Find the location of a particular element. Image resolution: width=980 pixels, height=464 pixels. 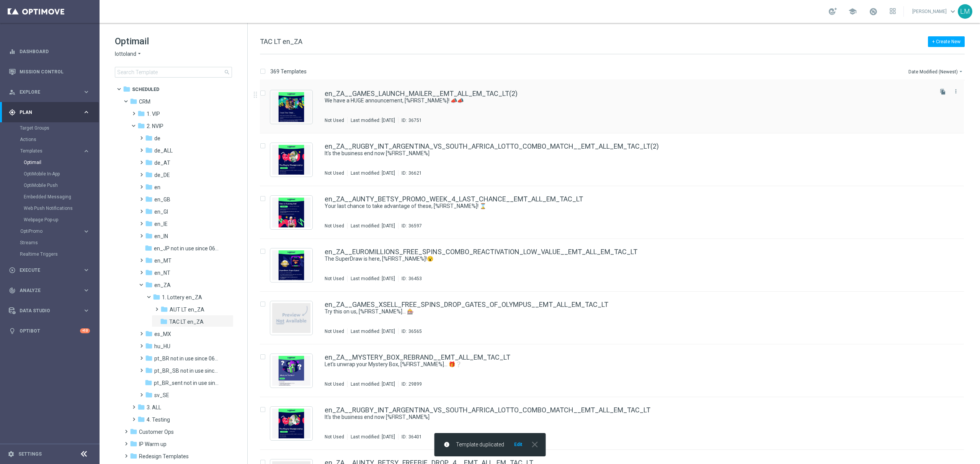

img: 36401.jpeg is located at coordinates (291, 424).